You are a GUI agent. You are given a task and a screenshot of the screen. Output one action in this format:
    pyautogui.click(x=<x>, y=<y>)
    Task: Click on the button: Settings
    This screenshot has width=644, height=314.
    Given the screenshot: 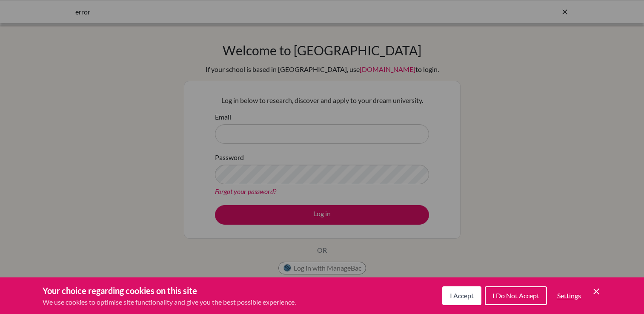 What is the action you would take?
    pyautogui.click(x=569, y=295)
    